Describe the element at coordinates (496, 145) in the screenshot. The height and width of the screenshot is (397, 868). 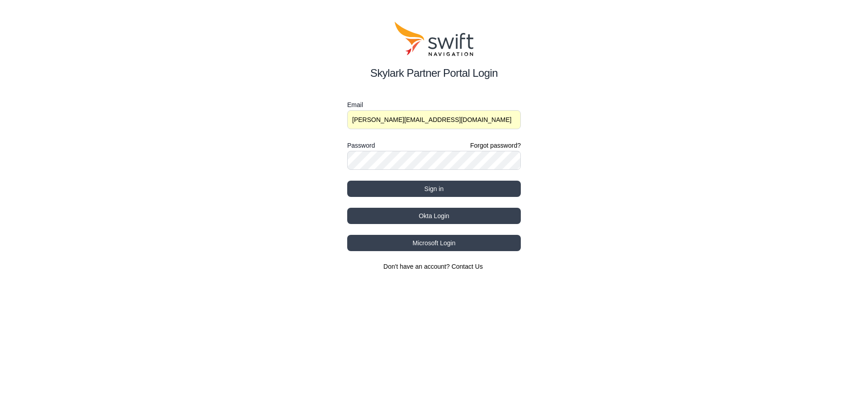
I see `a: Forgot password?` at that location.